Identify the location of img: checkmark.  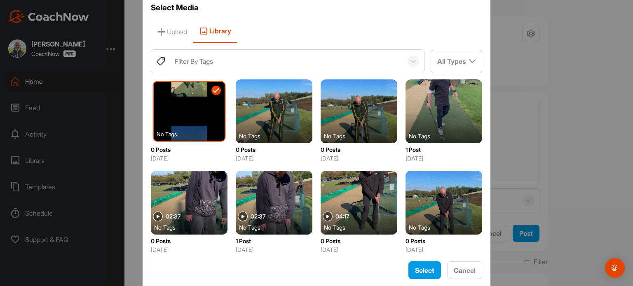
(216, 90).